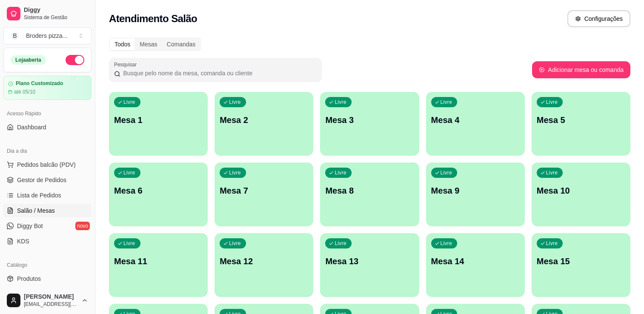 This screenshot has width=644, height=314. I want to click on div: Todos, so click(122, 44).